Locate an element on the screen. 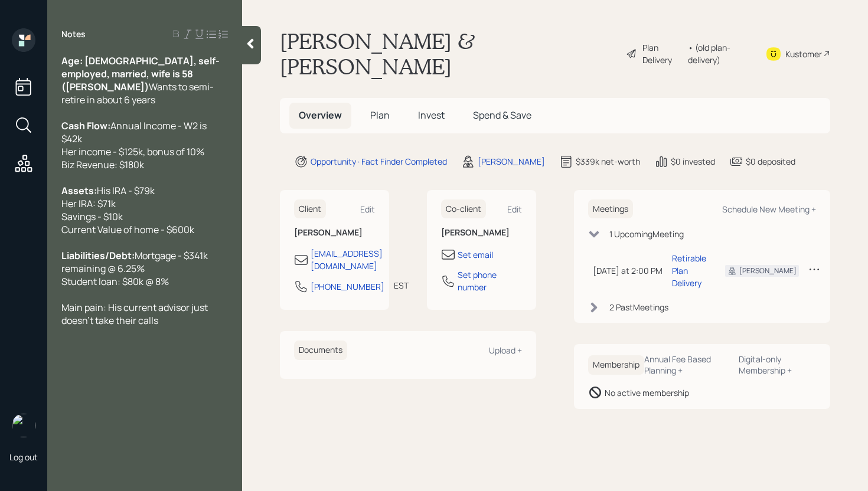  div: 2 Past Meeting s is located at coordinates (638, 307).